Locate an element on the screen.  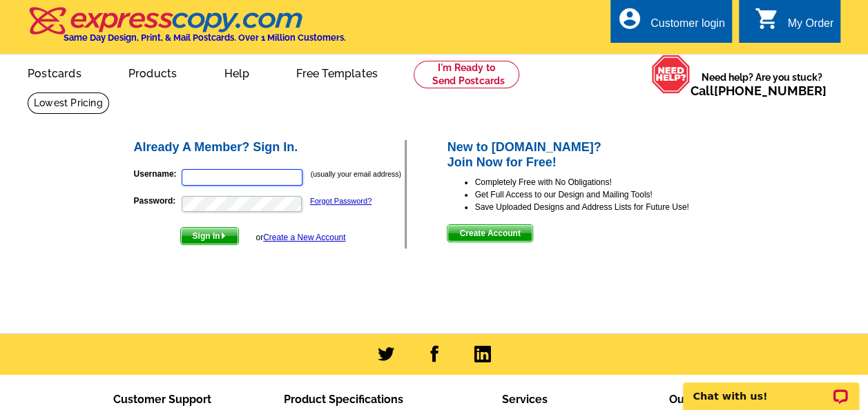
li: Completely Free with No Obligations! is located at coordinates (605, 182).